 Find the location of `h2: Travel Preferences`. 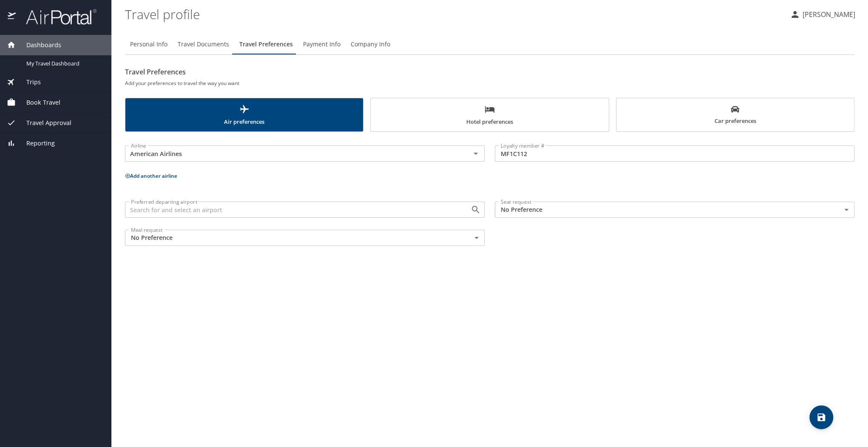

h2: Travel Preferences is located at coordinates (489, 72).